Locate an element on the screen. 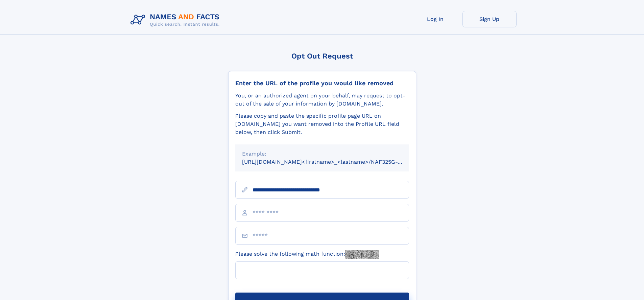  a: Sign Up is located at coordinates (489, 19).